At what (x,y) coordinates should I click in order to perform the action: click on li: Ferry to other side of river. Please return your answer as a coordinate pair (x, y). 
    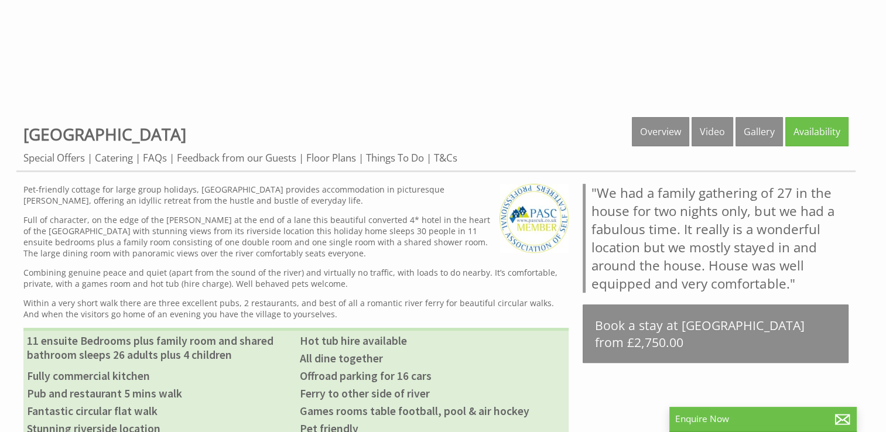
    Looking at the image, I should click on (433, 393).